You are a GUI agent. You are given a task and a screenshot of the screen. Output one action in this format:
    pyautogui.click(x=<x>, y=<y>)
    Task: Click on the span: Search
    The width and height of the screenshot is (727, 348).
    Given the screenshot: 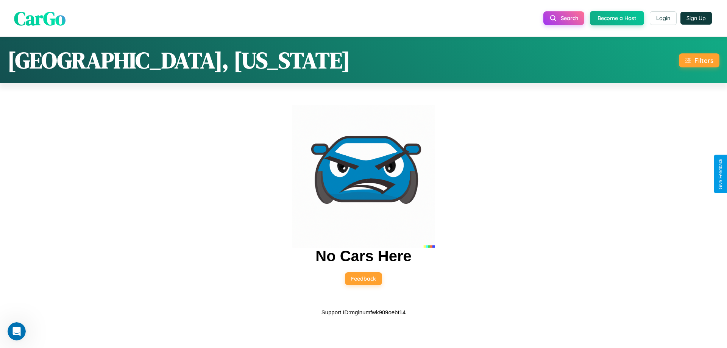 What is the action you would take?
    pyautogui.click(x=570, y=18)
    